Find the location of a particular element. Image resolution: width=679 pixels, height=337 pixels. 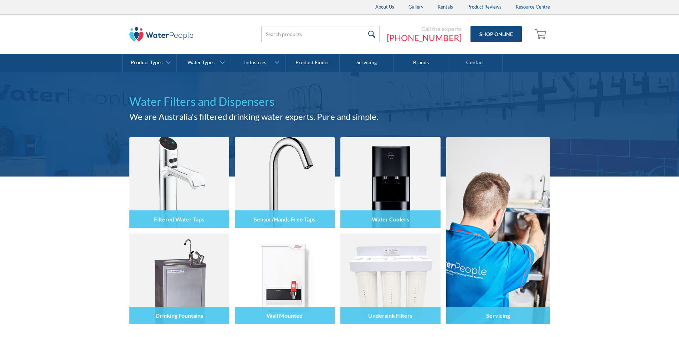

img: Undersink Filters is located at coordinates (390, 279).